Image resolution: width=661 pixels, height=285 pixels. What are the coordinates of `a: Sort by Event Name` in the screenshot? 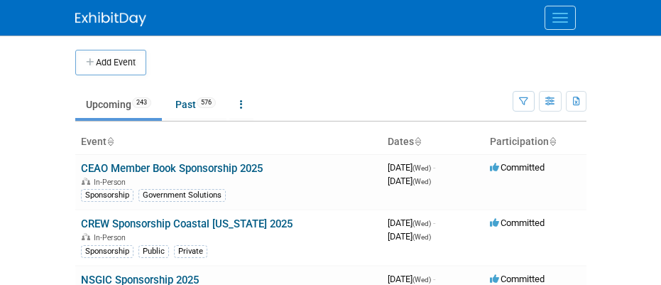 It's located at (110, 141).